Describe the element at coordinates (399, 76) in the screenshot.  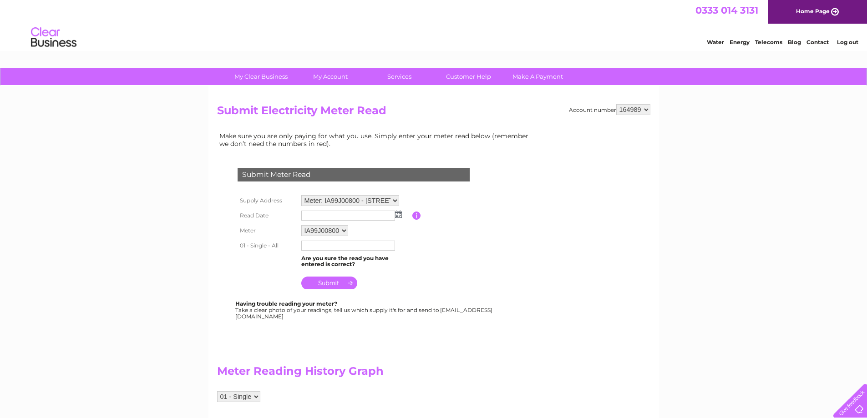
I see `a: Services` at that location.